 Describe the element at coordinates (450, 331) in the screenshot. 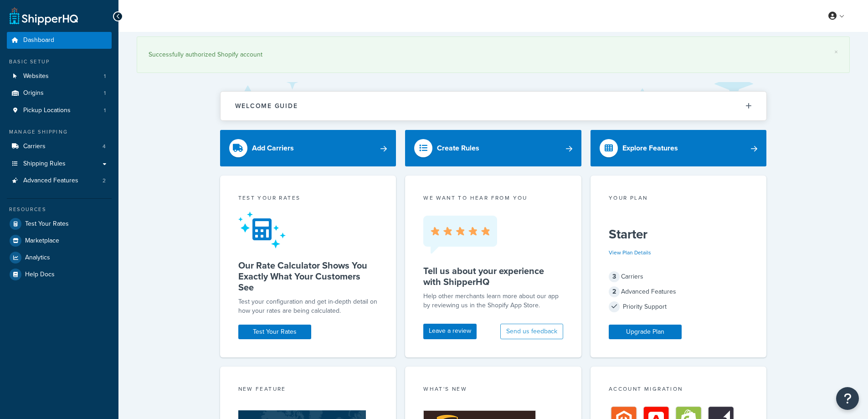

I see `a: Leave a review` at that location.